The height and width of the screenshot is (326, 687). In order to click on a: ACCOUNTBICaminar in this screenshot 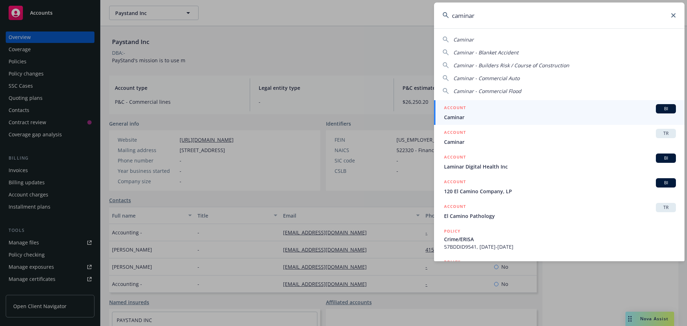, I will do `click(559, 112)`.